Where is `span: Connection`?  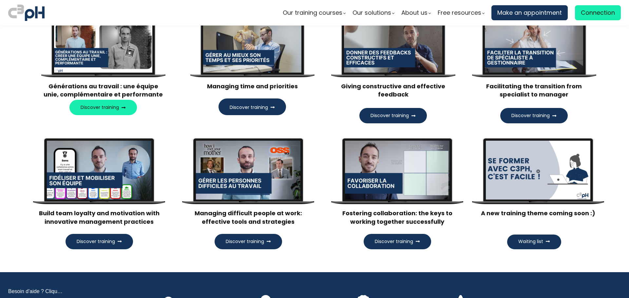
span: Connection is located at coordinates (598, 13).